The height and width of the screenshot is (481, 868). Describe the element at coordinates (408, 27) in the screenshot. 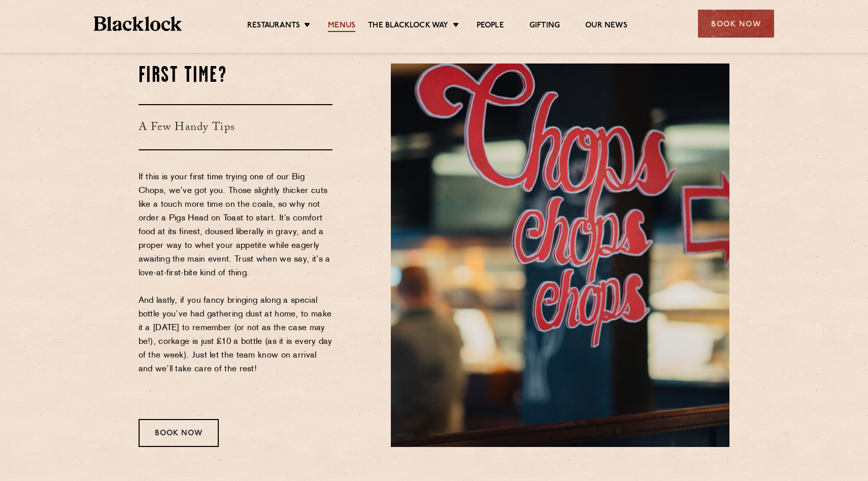

I see `a: The Blacklock Way` at that location.